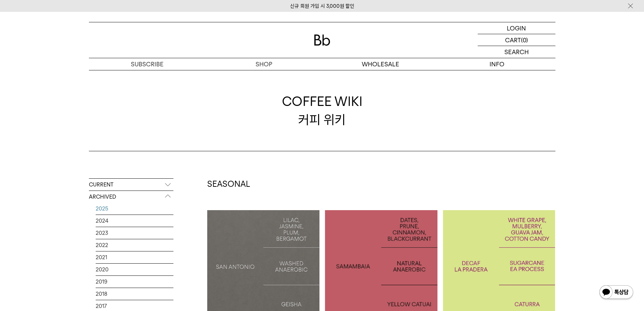 Image resolution: width=644 pixels, height=311 pixels. I want to click on a: LOGIN, so click(517, 28).